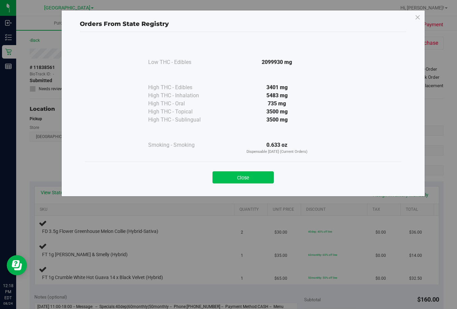 The height and width of the screenshot is (309, 457). What do you see at coordinates (277, 104) in the screenshot?
I see `div: 735 mg` at bounding box center [277, 104].